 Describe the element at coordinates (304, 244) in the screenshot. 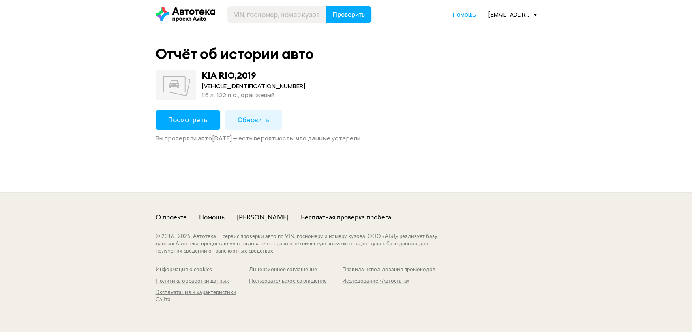

I see `div: © 2016– 2025 . Автотека — сервис проверки авто по VIN, госномеру и номеру кузова. ООО «АБД» реали...` at that location.